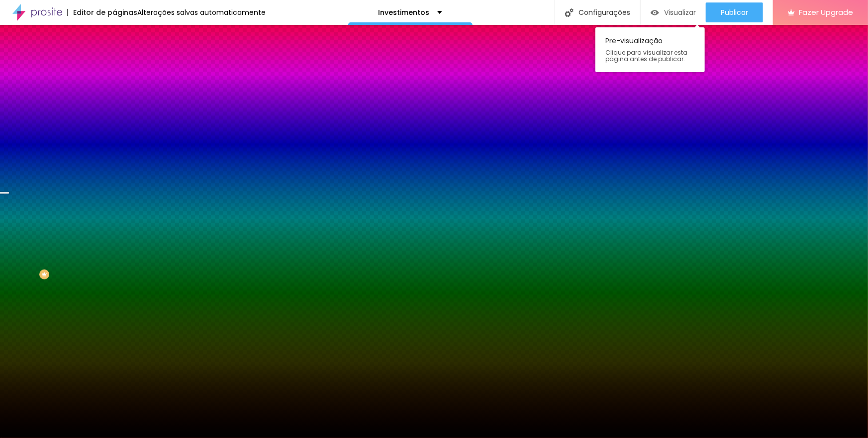  Describe the element at coordinates (655, 12) in the screenshot. I see `img: view-1.svg` at that location.